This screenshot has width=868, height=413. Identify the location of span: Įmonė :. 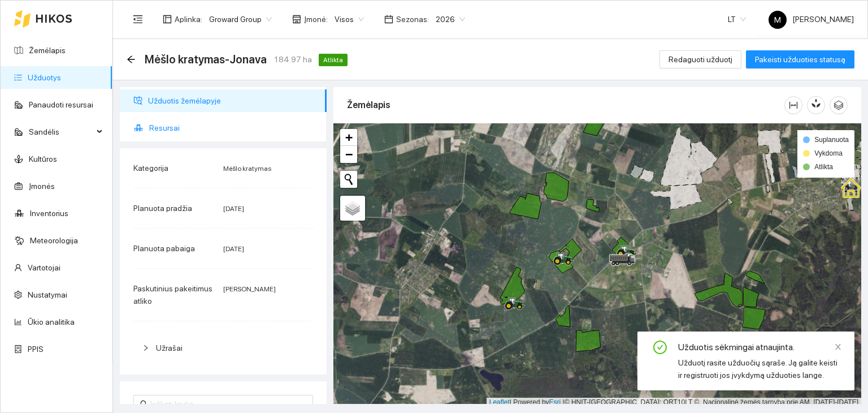
(315, 19).